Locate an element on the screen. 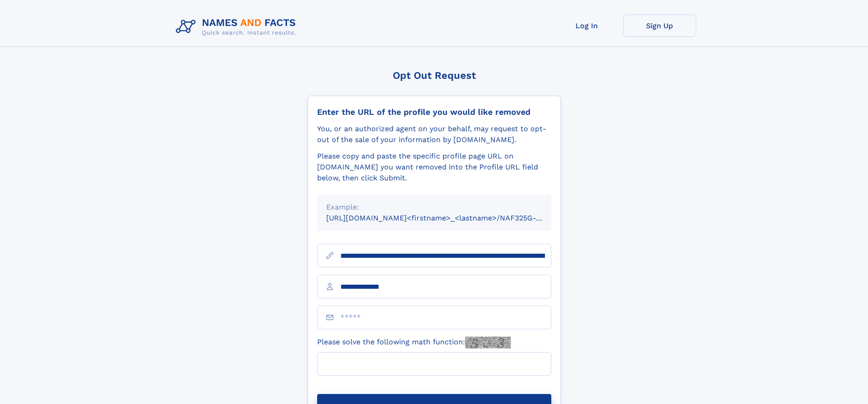 This screenshot has width=868, height=404. div: Example: is located at coordinates (434, 207).